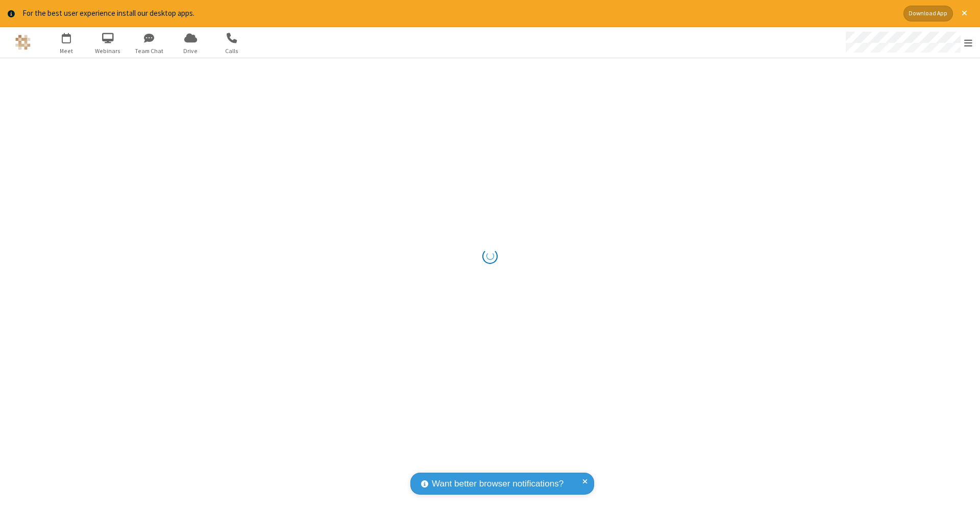 The image size is (980, 512). Describe the element at coordinates (498, 484) in the screenshot. I see `span: Want better browser notifications?` at that location.